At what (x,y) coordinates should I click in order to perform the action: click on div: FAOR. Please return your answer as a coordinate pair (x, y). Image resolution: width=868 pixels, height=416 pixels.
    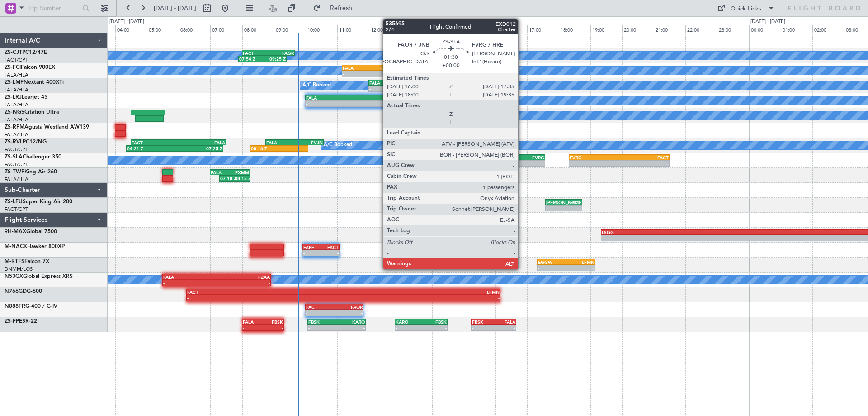
    Looking at the image, I should click on (348, 307).